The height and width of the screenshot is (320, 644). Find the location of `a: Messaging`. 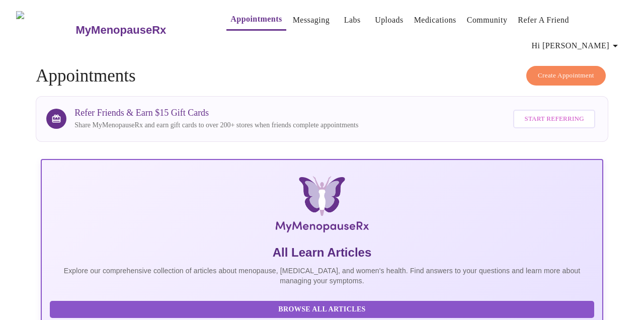

a: Messaging is located at coordinates (311, 21).